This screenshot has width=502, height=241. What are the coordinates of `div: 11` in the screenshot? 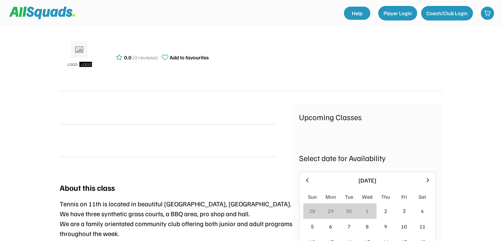 It's located at (422, 226).